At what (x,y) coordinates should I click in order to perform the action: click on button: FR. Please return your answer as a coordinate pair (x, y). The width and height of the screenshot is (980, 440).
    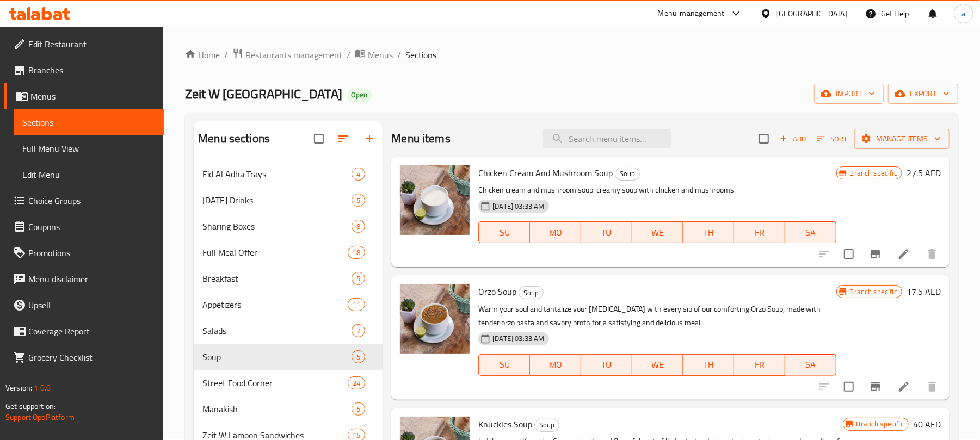
    Looking at the image, I should click on (759, 365).